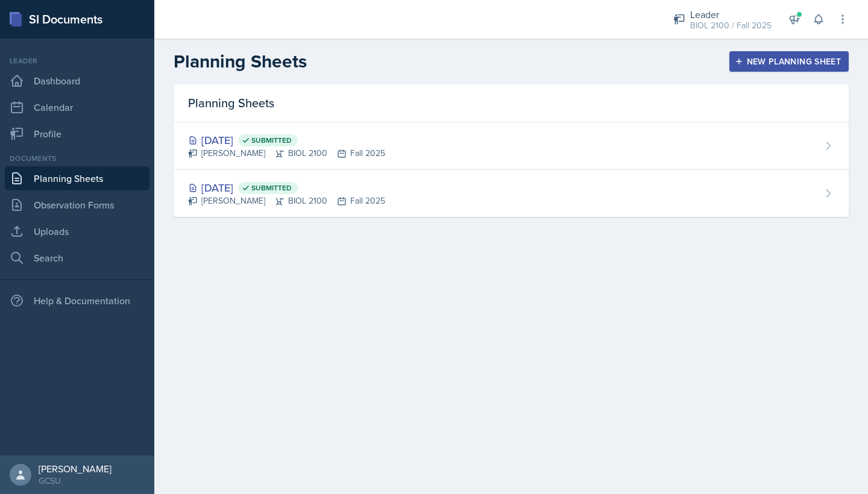 The height and width of the screenshot is (494, 868). I want to click on button: New Planning Sheet, so click(789, 61).